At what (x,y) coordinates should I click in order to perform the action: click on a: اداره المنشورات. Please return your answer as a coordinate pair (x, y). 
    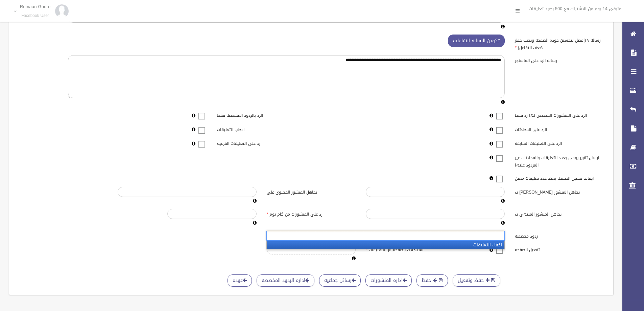
    Looking at the image, I should click on (389, 281).